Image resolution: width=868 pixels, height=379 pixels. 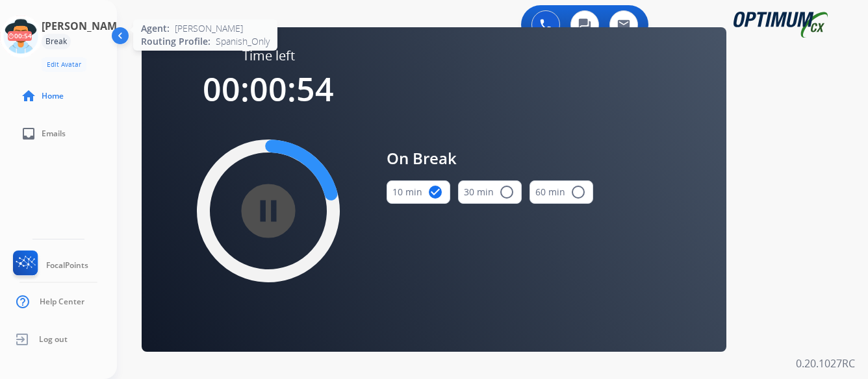 I want to click on span: Time left, so click(x=269, y=56).